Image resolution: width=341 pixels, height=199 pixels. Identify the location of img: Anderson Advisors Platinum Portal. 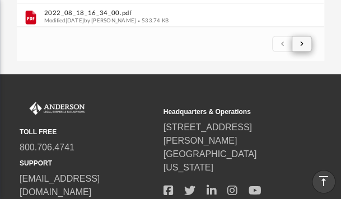
(53, 108).